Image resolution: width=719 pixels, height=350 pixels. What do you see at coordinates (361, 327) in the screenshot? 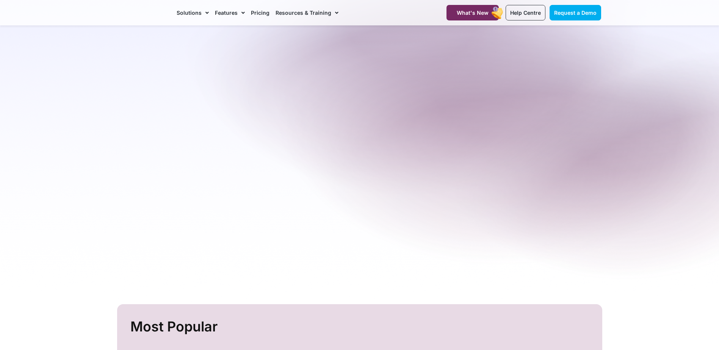
I see `h2: Most Popular` at bounding box center [361, 327].